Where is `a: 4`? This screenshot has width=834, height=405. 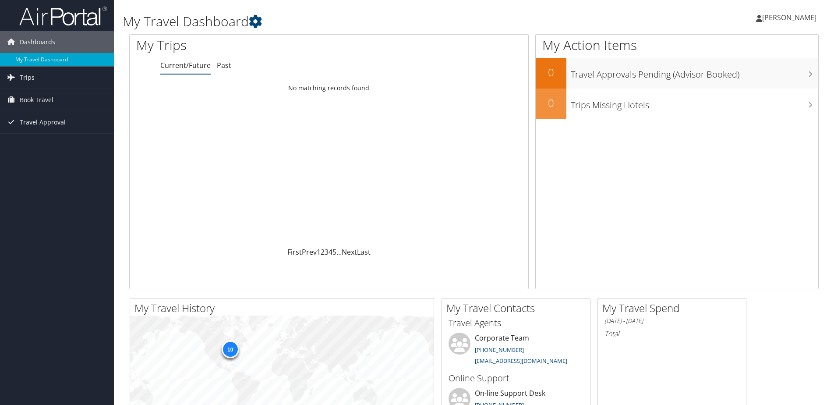 a: 4 is located at coordinates (330, 252).